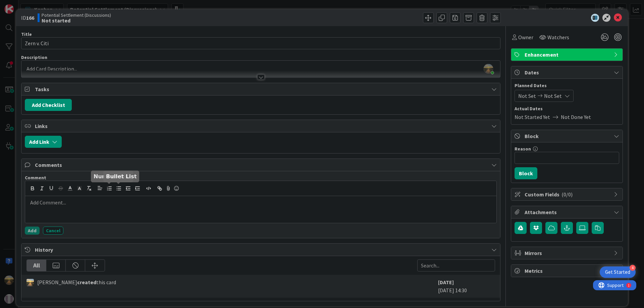 The width and height of the screenshot is (644, 308). What do you see at coordinates (488, 69) in the screenshot?
I see `img: UAoP50P0cz2MRrBPJTCT5GgYlNq4osYg.png` at bounding box center [488, 69].